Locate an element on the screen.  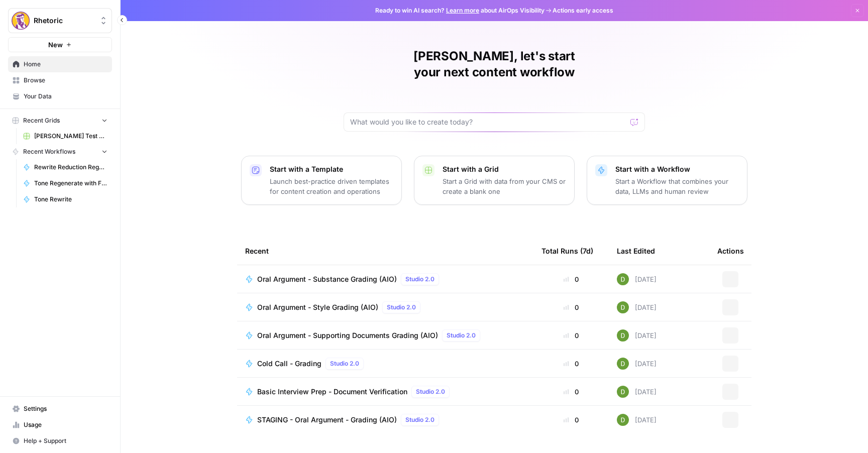
a: Oral Argument - Style Grading (AIO)Studio 2.0 is located at coordinates (385, 307).